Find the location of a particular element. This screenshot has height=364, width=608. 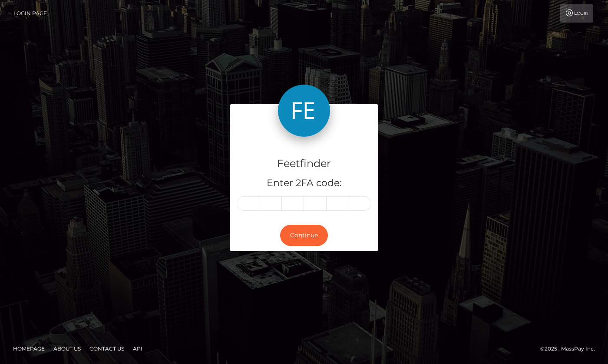

h5: Enter 2FA code: is located at coordinates (304, 183).